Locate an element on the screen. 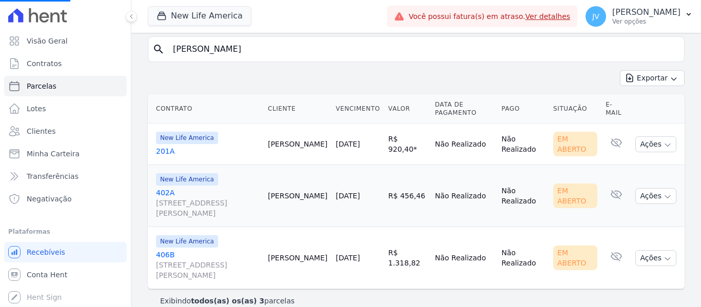 The height and width of the screenshot is (307, 701). span: JV is located at coordinates (596, 16).